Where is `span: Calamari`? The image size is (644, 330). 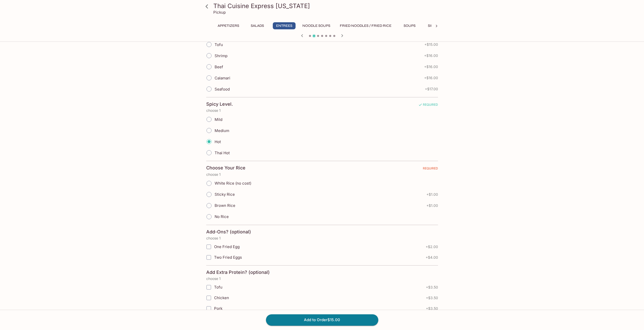 span: Calamari is located at coordinates (222, 78).